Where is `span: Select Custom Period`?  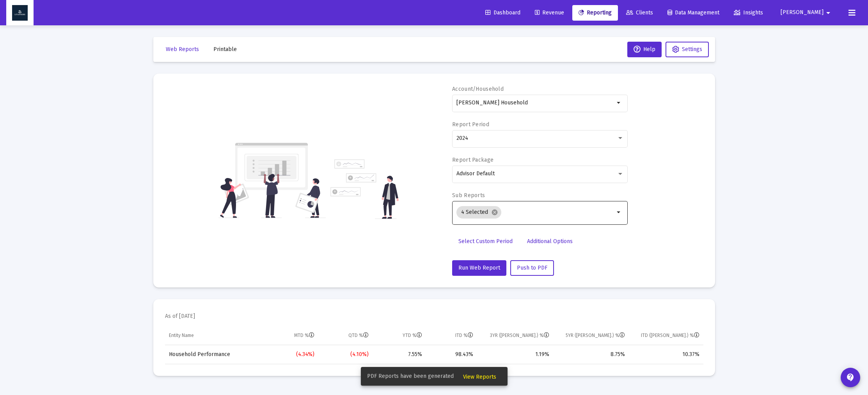
span: Select Custom Period is located at coordinates (486, 241).